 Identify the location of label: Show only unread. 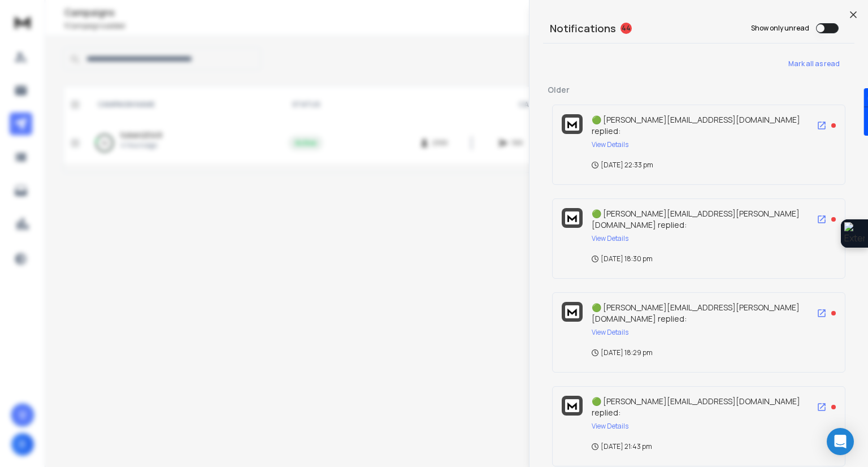
(779, 29).